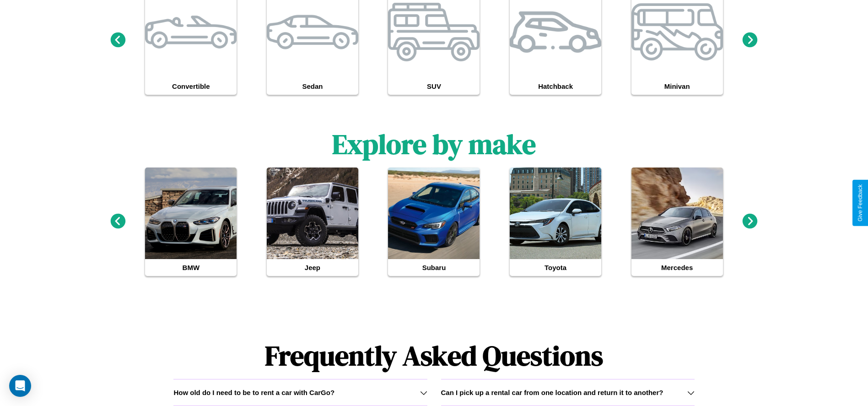  Describe the element at coordinates (434, 355) in the screenshot. I see `h1: Frequently Asked Questions` at that location.